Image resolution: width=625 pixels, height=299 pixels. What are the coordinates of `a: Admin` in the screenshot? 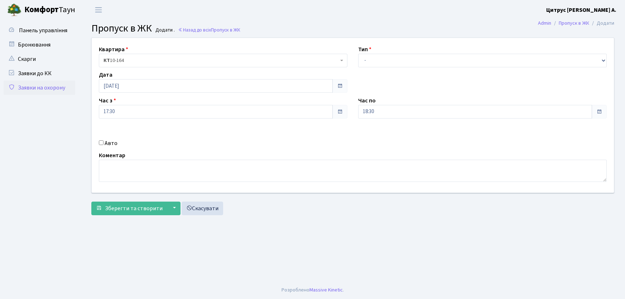 It's located at (545, 23).